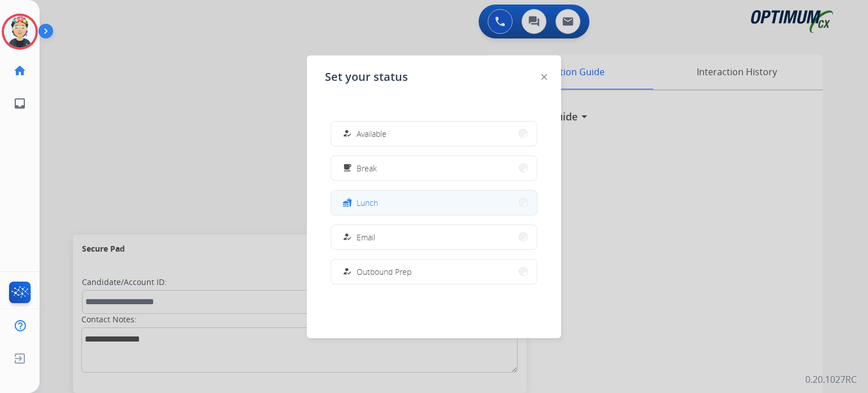  What do you see at coordinates (19, 70) in the screenshot?
I see `mat-icon: home` at bounding box center [19, 70].